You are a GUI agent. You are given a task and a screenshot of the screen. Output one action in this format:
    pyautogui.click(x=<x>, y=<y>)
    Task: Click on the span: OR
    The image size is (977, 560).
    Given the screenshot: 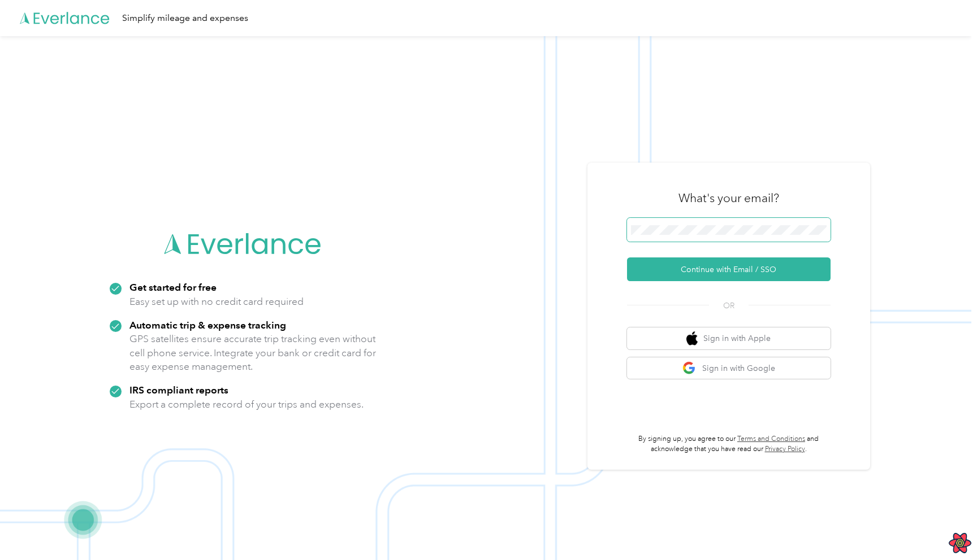 What is the action you would take?
    pyautogui.click(x=729, y=306)
    